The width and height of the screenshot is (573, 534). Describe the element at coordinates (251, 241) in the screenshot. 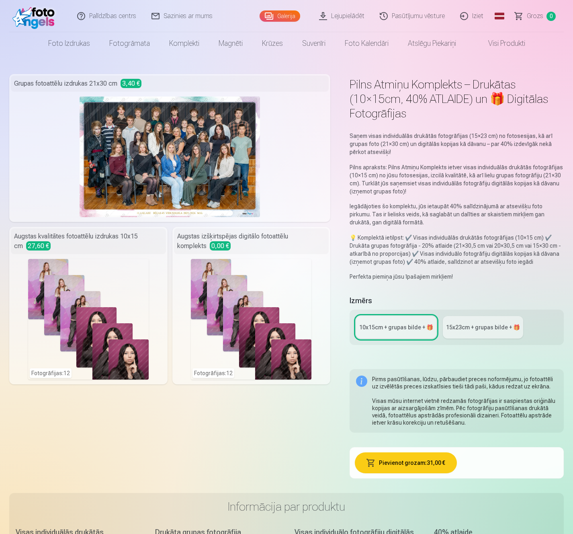

I see `div: Augstas izšķirtspējas digitālo fotoattēlu komplekts` at that location.